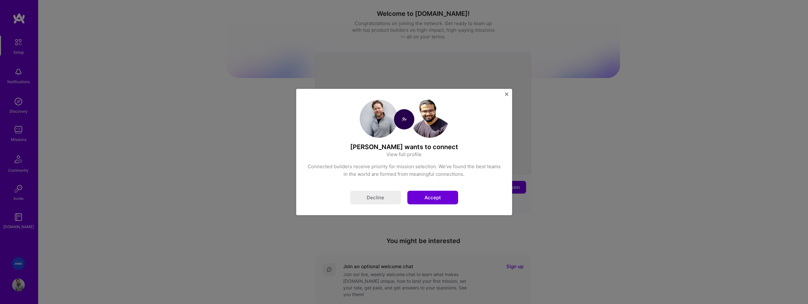 The width and height of the screenshot is (808, 304). What do you see at coordinates (404, 119) in the screenshot?
I see `img: Connect` at bounding box center [404, 119].